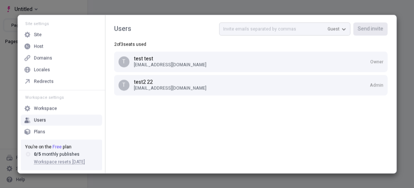  Describe the element at coordinates (39, 132) in the screenshot. I see `div: Plans` at that location.